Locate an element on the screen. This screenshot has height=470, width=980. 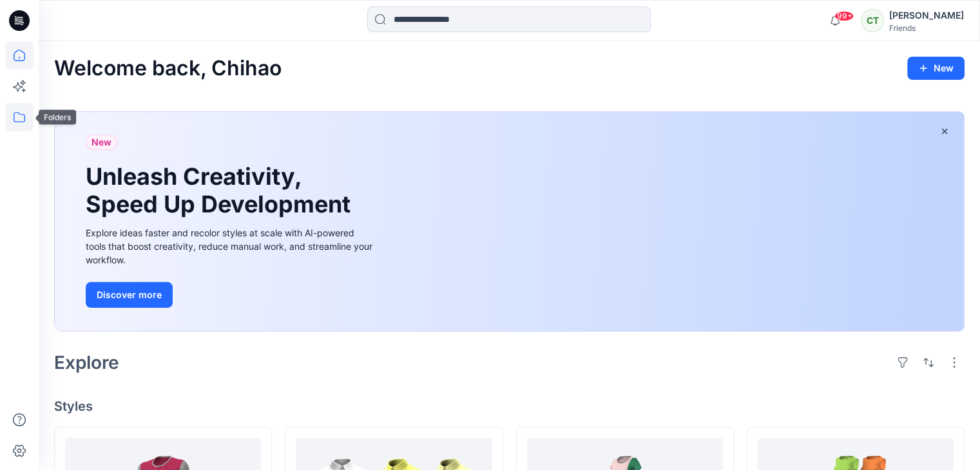
button: Discover more is located at coordinates (129, 295).